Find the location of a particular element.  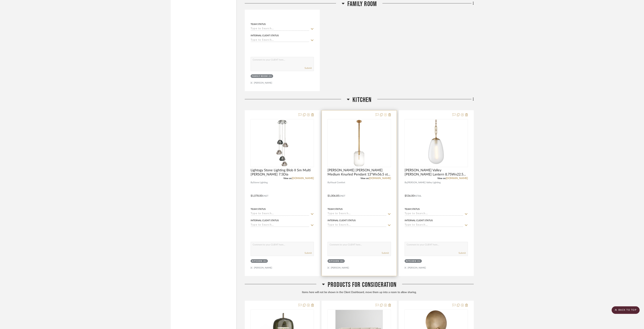

div: Family Room is located at coordinates (260, 76).